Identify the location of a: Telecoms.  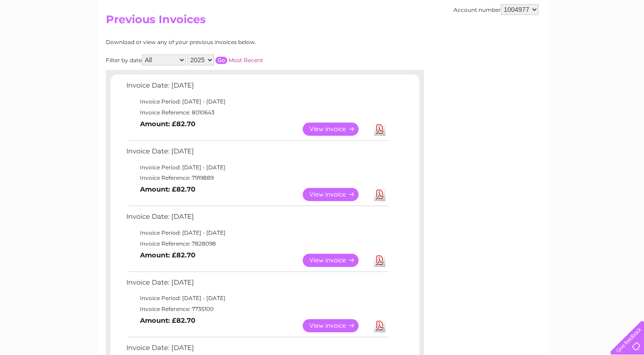
(546, 42).